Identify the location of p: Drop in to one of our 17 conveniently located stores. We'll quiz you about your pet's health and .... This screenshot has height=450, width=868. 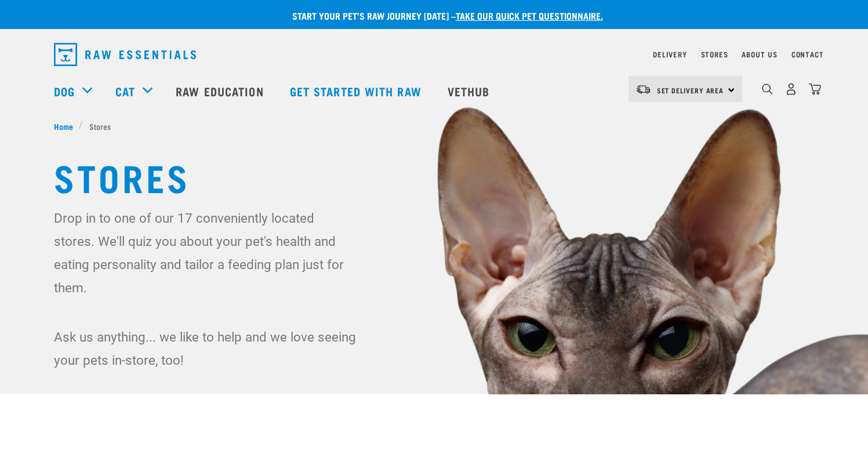
(206, 253).